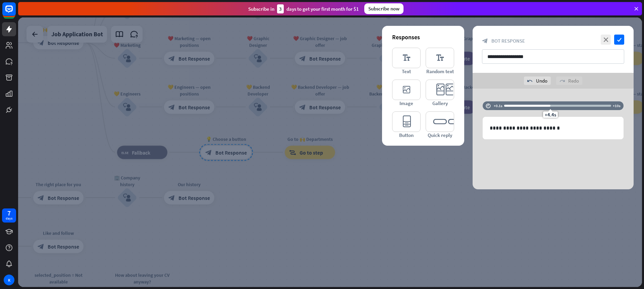 This screenshot has height=289, width=644. Describe the element at coordinates (280, 9) in the screenshot. I see `div: 3` at that location.